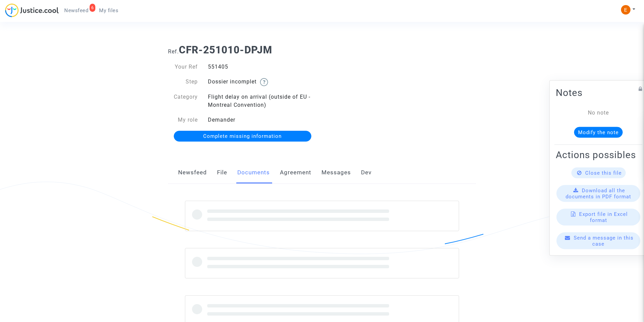  Describe the element at coordinates (598, 132) in the screenshot. I see `button: Modify the note` at that location.